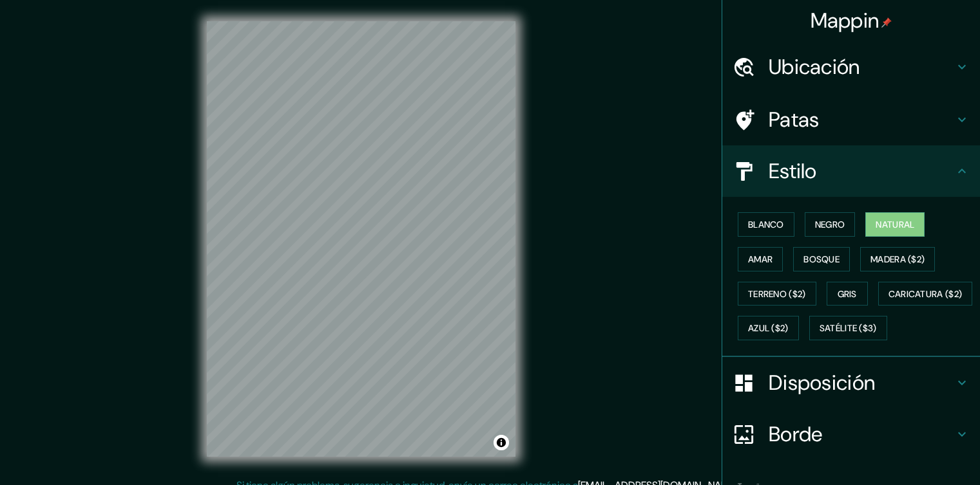 Image resolution: width=980 pixels, height=485 pixels. What do you see at coordinates (925, 294) in the screenshot?
I see `font: Caricatura ($2)` at bounding box center [925, 294].